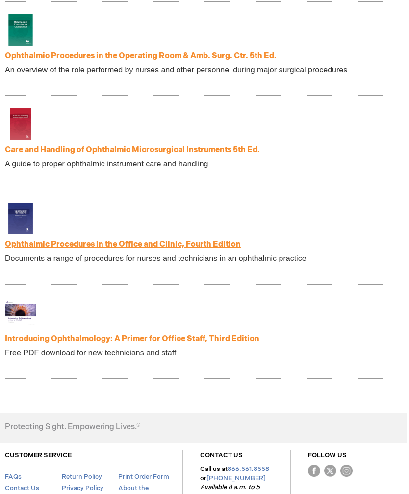 The image size is (409, 494). I want to click on a: Return Policy, so click(82, 477).